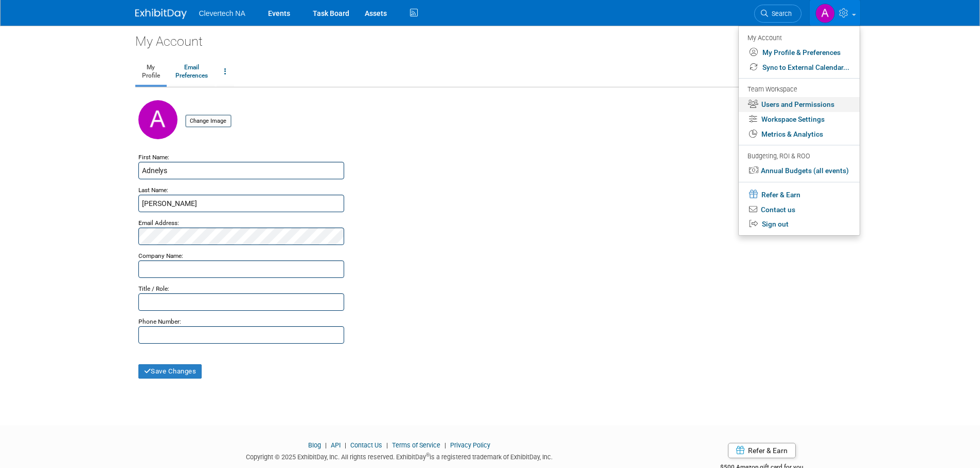 The width and height of the screenshot is (980, 468). What do you see at coordinates (798, 156) in the screenshot?
I see `div: Budgeting, ROI & ROO` at bounding box center [798, 156].